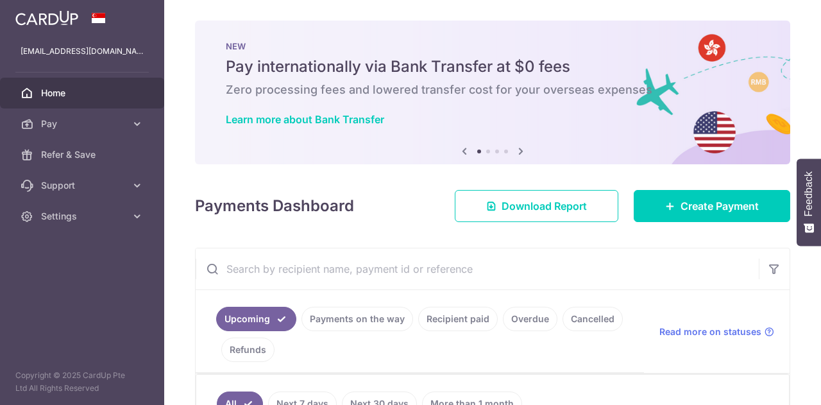  I want to click on p: NEW, so click(493, 46).